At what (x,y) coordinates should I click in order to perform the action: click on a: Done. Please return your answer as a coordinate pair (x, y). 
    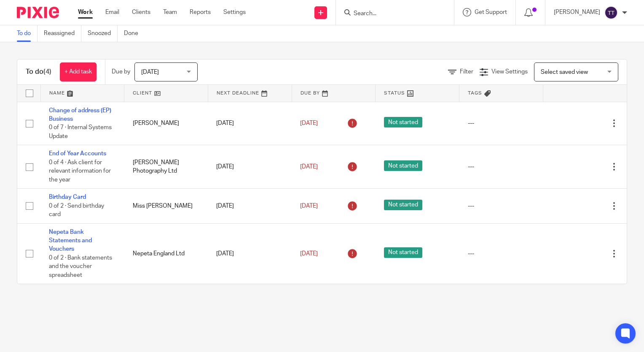
    Looking at the image, I should click on (134, 33).